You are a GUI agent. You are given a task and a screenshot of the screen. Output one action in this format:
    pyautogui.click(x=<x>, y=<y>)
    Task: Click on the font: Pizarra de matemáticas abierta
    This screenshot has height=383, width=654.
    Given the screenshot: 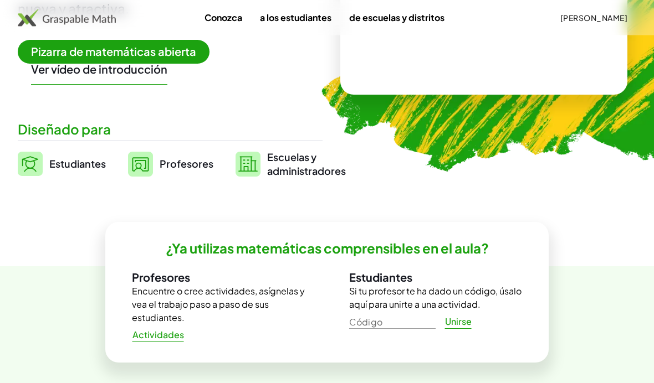 What is the action you would take?
    pyautogui.click(x=114, y=52)
    